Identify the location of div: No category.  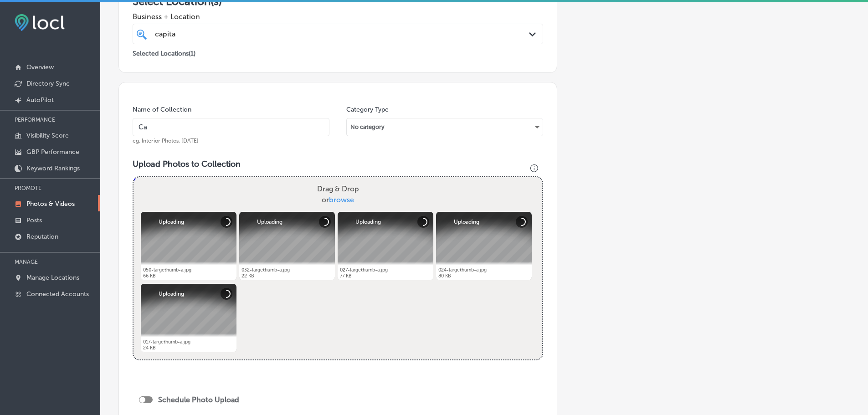
(445, 127).